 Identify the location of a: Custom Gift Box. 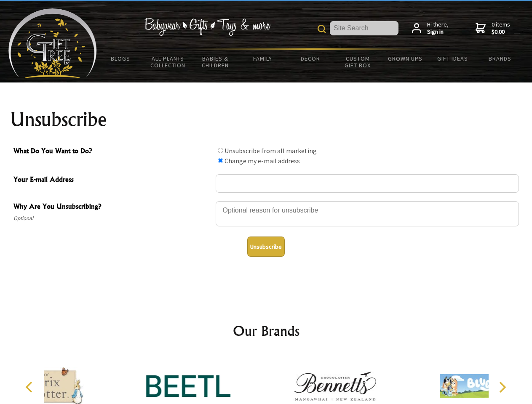
(357, 62).